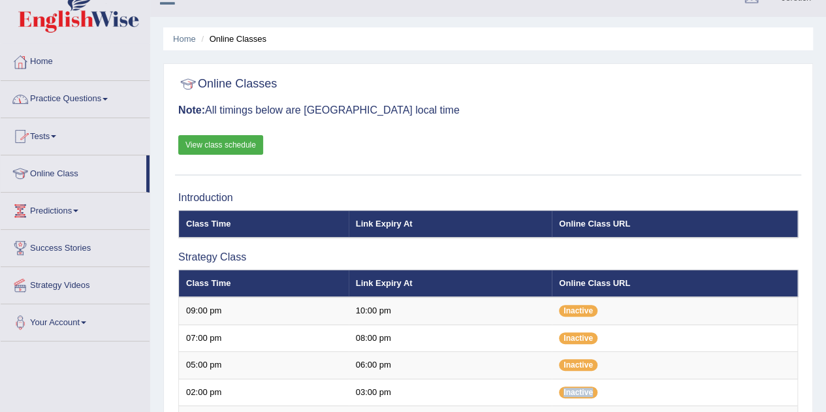  Describe the element at coordinates (227, 84) in the screenshot. I see `h2: Online Classes` at that location.